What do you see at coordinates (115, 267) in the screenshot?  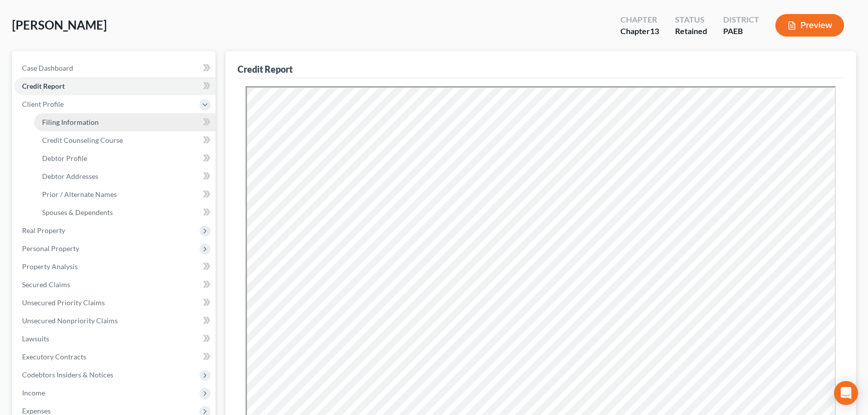 I see `a: Property Analysis` at bounding box center [115, 267].